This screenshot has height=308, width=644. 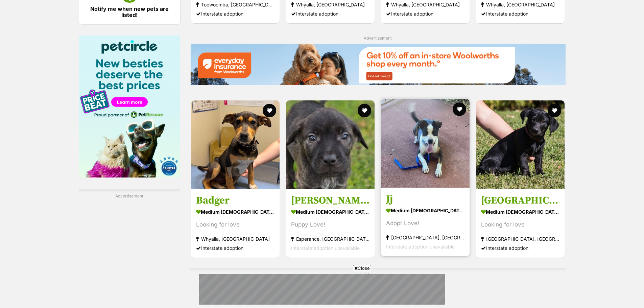 I want to click on div: Puppy Love!, so click(x=330, y=224).